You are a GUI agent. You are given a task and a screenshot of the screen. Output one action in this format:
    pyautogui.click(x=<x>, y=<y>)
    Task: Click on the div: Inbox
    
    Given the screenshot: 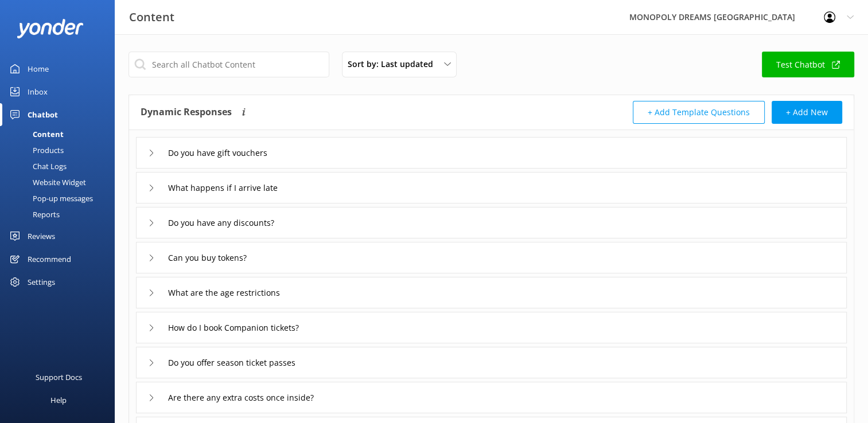 What is the action you would take?
    pyautogui.click(x=38, y=92)
    